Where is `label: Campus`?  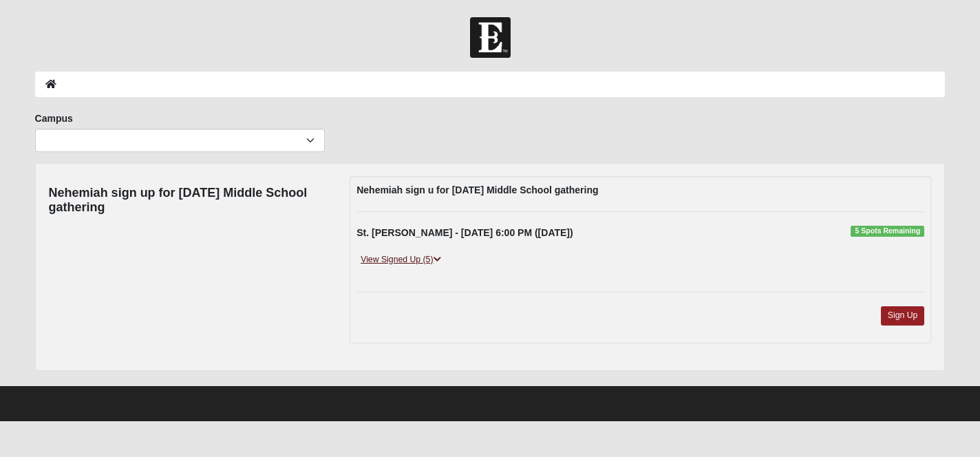
label: Campus is located at coordinates (54, 119).